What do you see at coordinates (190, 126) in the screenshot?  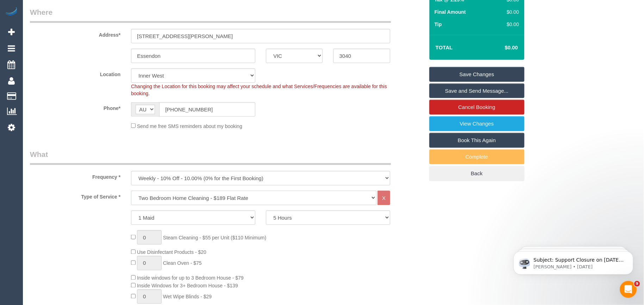 I see `span: Send me free SMS reminders about my booking` at bounding box center [190, 126].